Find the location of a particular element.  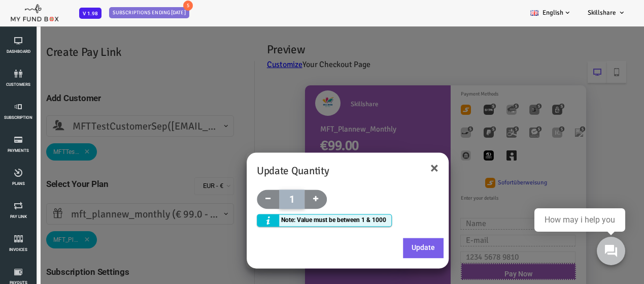

span: Note: Value must be between 1 & 1000 is located at coordinates (307, 195).